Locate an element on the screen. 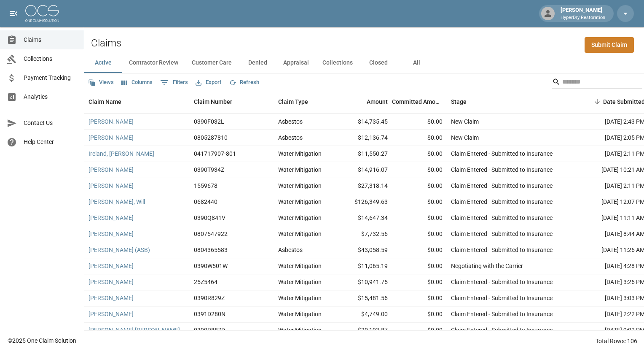  button: Customer Care is located at coordinates (212, 63).